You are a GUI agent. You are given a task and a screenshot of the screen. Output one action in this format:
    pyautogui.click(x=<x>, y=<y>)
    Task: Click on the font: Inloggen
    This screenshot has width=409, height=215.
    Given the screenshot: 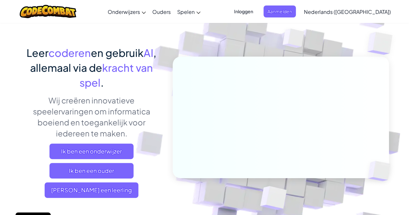 What is the action you would take?
    pyautogui.click(x=243, y=11)
    